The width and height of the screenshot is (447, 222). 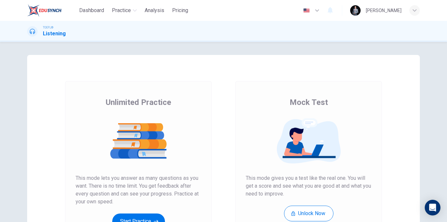 I want to click on span: Pricing, so click(x=180, y=10).